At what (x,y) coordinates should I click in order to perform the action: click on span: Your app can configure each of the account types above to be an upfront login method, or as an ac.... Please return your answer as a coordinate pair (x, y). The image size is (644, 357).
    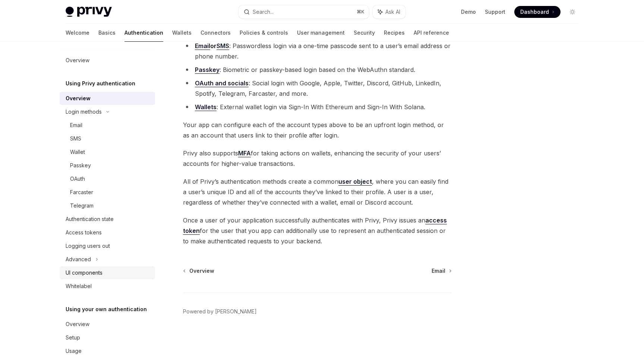
    Looking at the image, I should click on (317, 130).